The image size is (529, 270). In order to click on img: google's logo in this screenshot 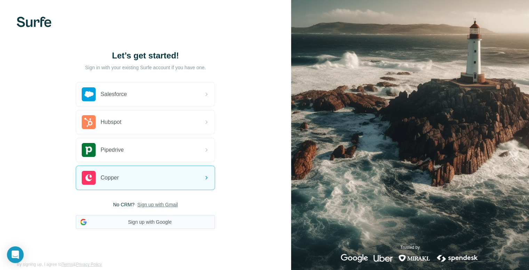, I will do `click(355, 258)`.